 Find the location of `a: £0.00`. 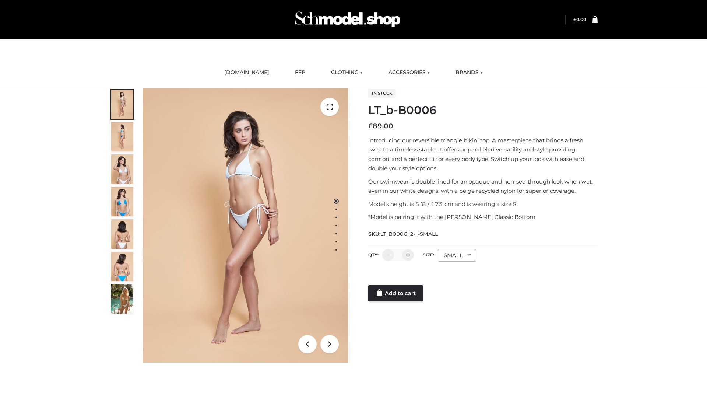

a: £0.00 is located at coordinates (580, 19).